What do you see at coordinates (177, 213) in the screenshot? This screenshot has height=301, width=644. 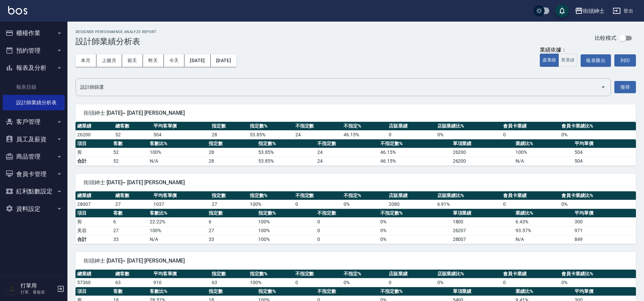 I see `th: 客數比%` at bounding box center [177, 213].